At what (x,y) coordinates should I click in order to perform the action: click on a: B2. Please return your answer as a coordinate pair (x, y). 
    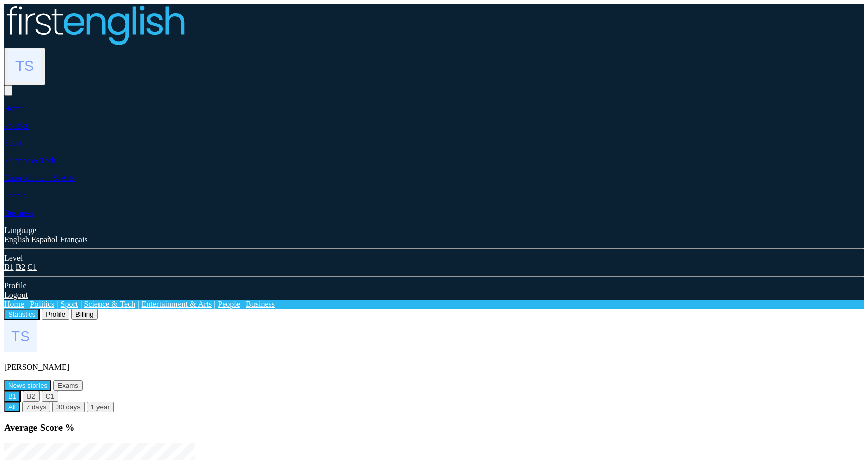
    Looking at the image, I should click on (20, 267).